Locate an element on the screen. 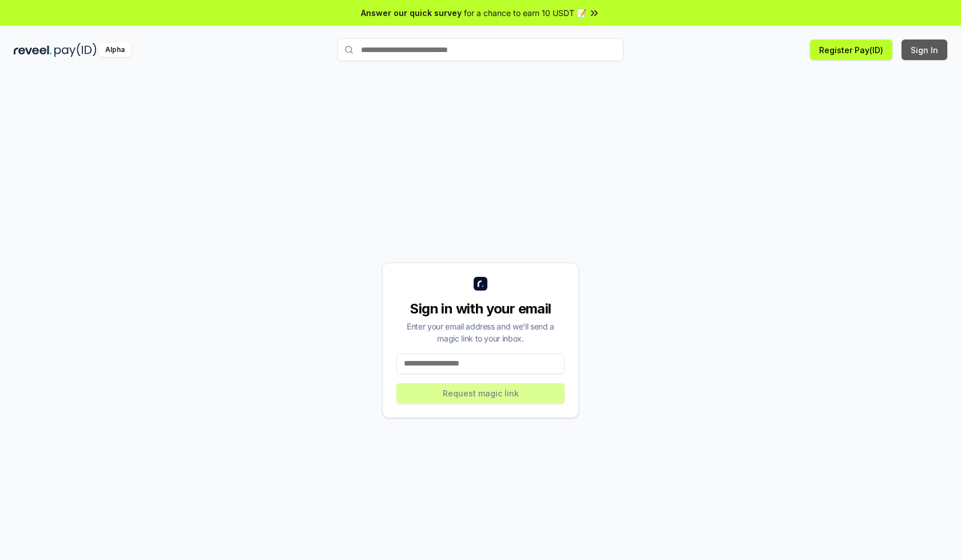 This screenshot has height=560, width=961. span: Answer our quick survey is located at coordinates (411, 13).